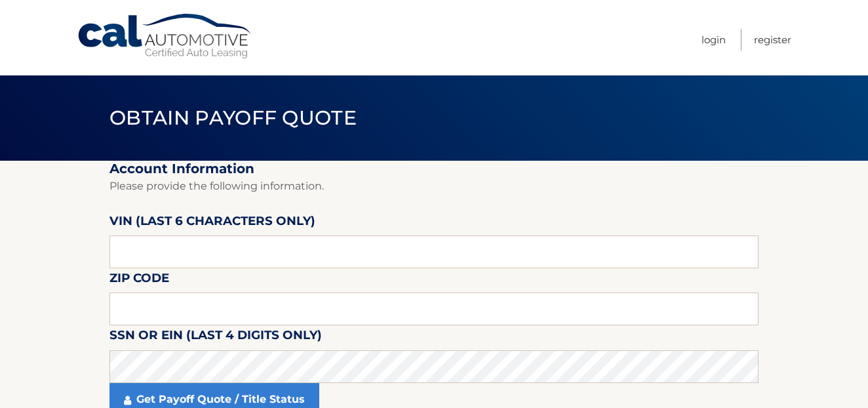  What do you see at coordinates (139, 280) in the screenshot?
I see `label: Zip Code` at bounding box center [139, 280].